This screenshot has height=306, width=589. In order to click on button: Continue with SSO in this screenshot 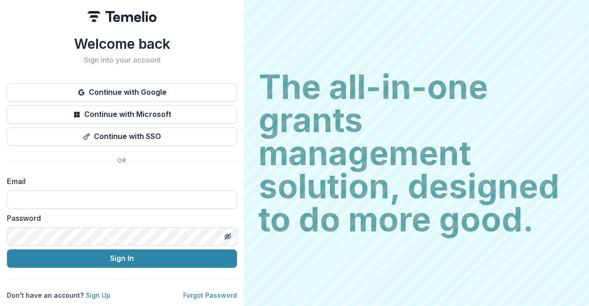, I will do `click(122, 137)`.